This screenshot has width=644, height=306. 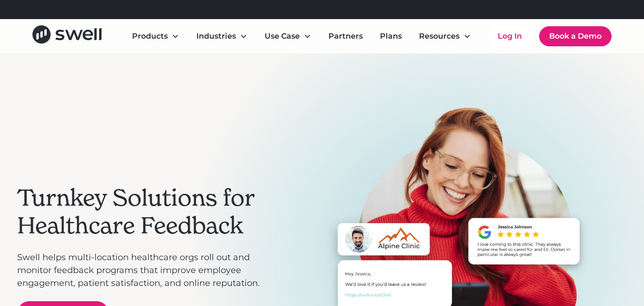 What do you see at coordinates (510, 36) in the screenshot?
I see `a: Log In` at bounding box center [510, 36].